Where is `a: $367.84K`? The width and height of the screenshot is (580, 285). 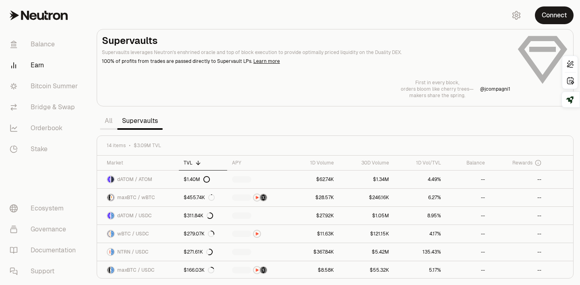
a: $367.84K is located at coordinates (314, 252).